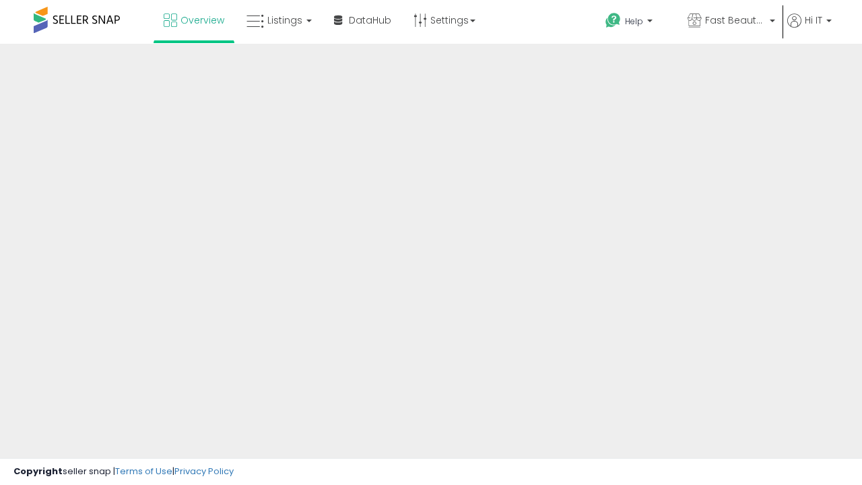 The width and height of the screenshot is (862, 485). Describe the element at coordinates (38, 471) in the screenshot. I see `strong: Copyright` at that location.